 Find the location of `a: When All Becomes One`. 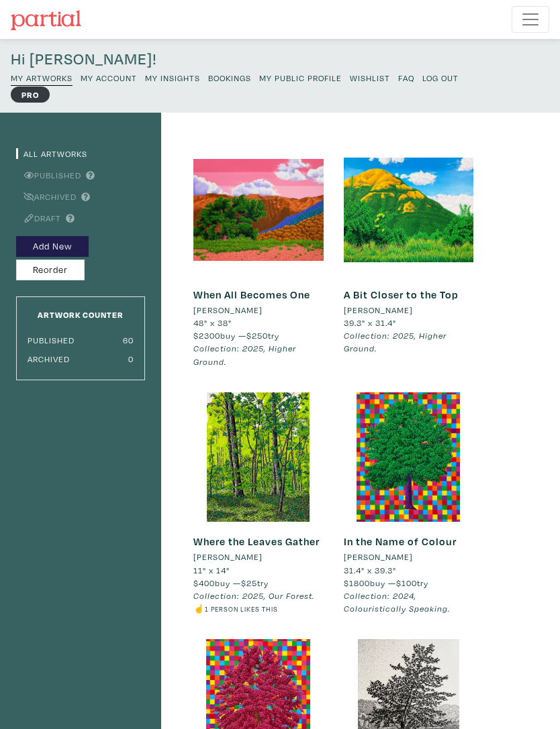

a: When All Becomes One is located at coordinates (251, 294).